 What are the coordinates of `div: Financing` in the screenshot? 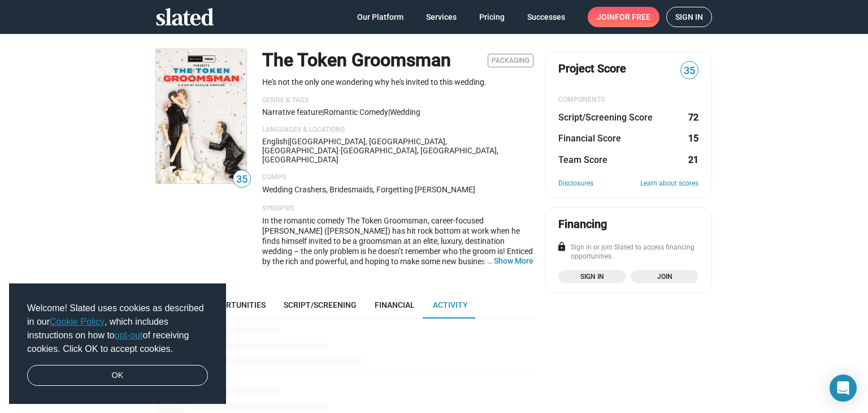 It's located at (583, 224).